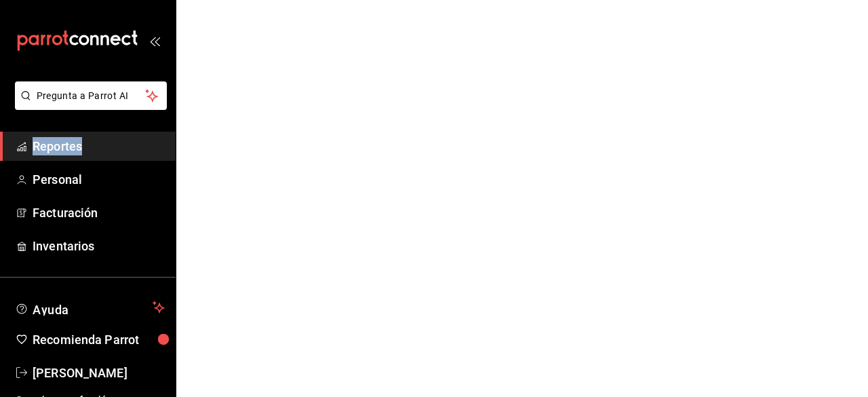 Image resolution: width=868 pixels, height=397 pixels. Describe the element at coordinates (155, 40) in the screenshot. I see `button: open_drawer_menu` at that location.